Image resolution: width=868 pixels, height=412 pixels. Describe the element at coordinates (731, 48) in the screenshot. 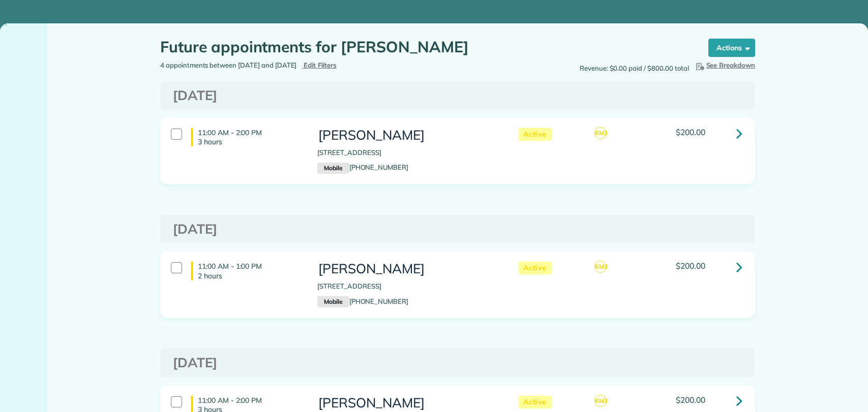

I see `button: Actions` at that location.